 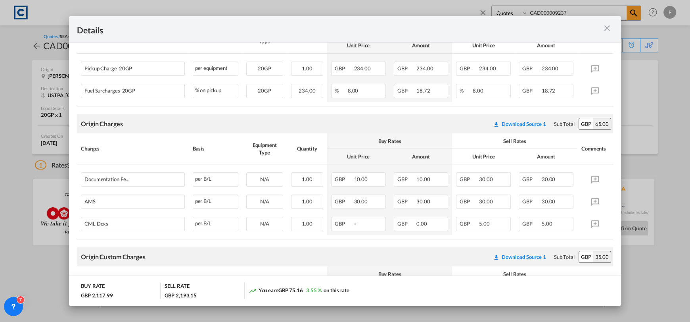 I want to click on div: Fuel Surcharges, so click(x=121, y=89).